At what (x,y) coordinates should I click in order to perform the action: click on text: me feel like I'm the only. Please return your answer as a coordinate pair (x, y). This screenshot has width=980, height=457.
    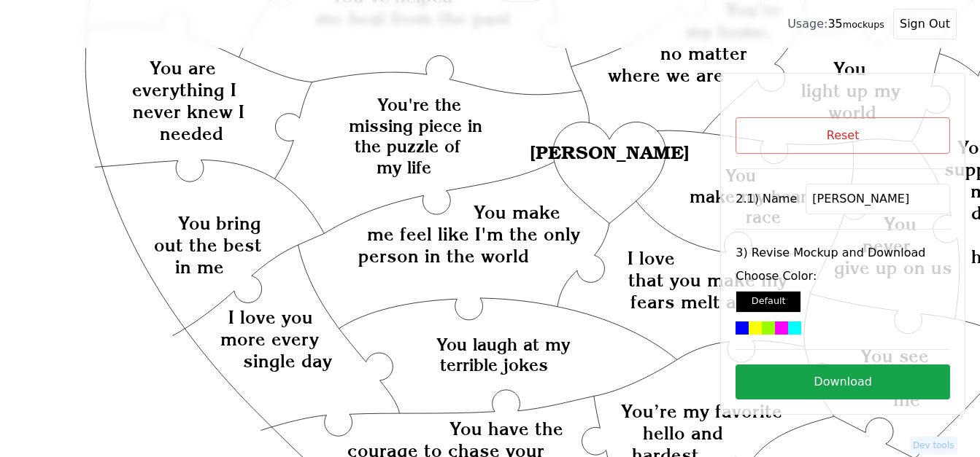
    Looking at the image, I should click on (473, 234).